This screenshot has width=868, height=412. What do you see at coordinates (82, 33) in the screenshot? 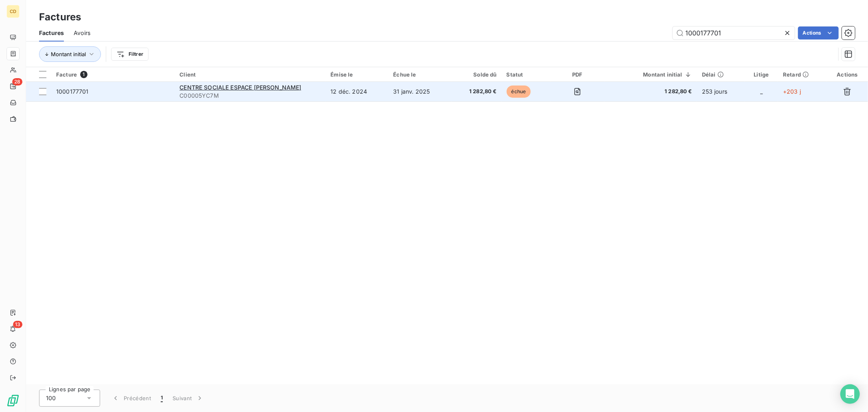
I see `span: Avoirs` at bounding box center [82, 33].